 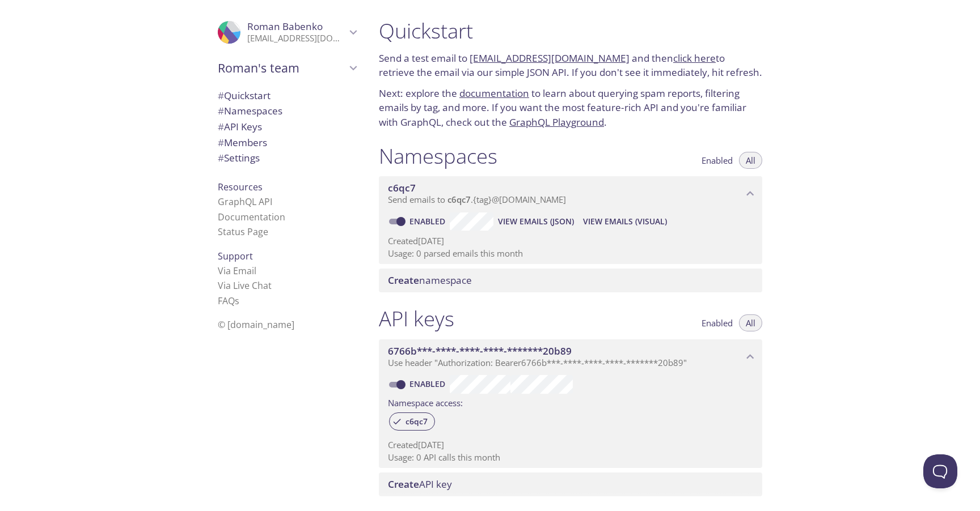 I want to click on span: namespace, so click(x=430, y=280).